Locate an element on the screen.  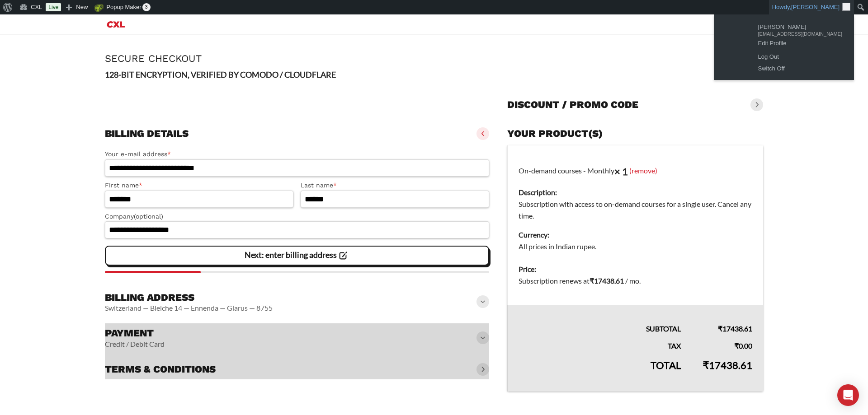
dt: Currency: is located at coordinates (635, 235).